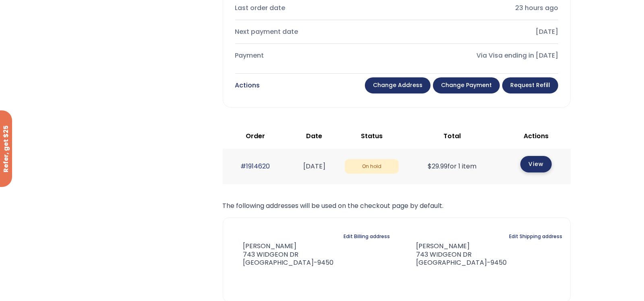  What do you see at coordinates (453, 166) in the screenshot?
I see `td: for 1 item` at bounding box center [453, 166].